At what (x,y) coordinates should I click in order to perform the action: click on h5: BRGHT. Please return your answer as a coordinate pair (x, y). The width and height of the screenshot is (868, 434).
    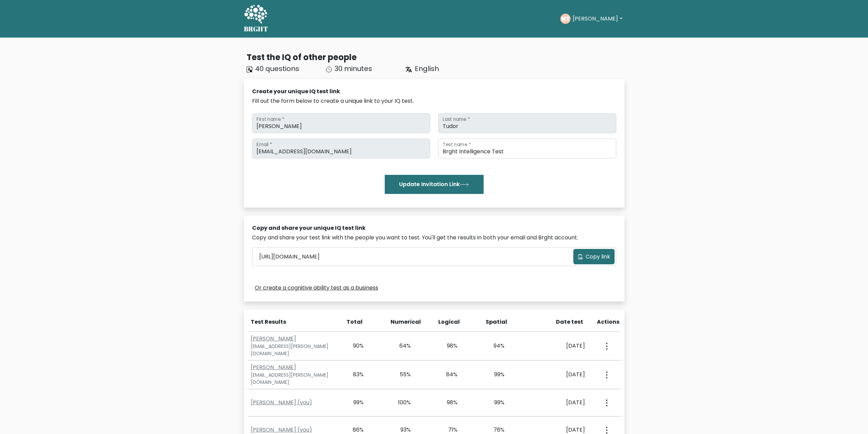
    Looking at the image, I should click on (256, 29).